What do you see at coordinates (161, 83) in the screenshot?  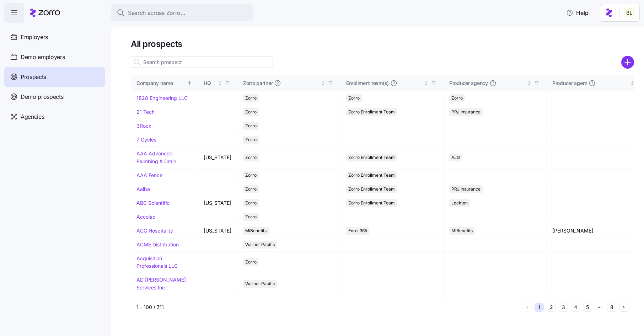 I see `div: Company name` at bounding box center [161, 83].